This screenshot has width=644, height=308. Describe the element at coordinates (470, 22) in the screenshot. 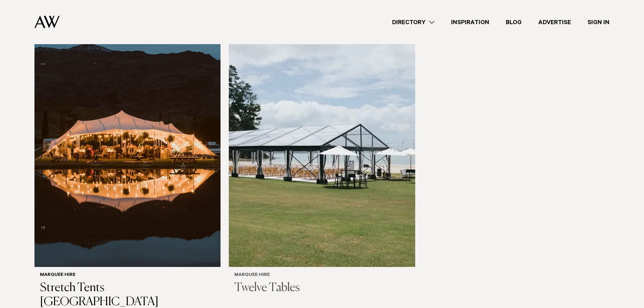

I see `a: Inspiration` at that location.